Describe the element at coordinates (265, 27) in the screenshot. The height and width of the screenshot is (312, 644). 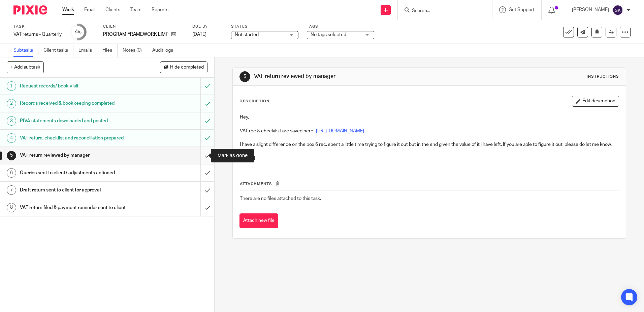
I see `label: Status` at that location.